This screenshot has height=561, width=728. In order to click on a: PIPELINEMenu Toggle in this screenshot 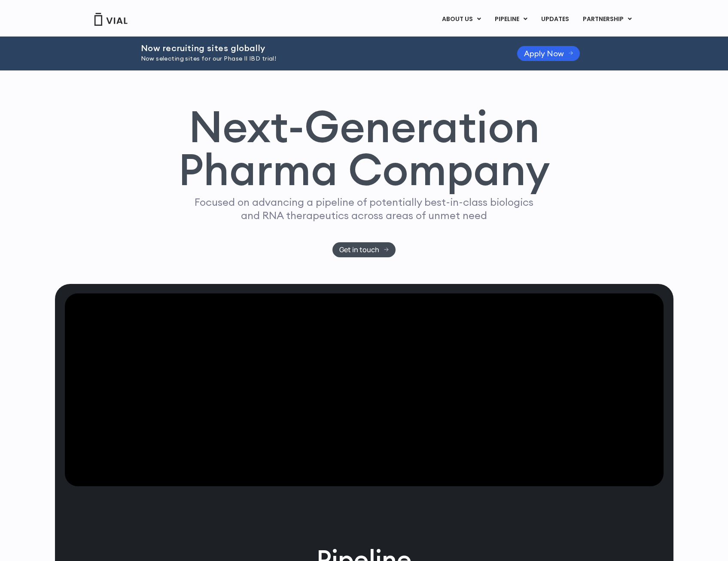, I will do `click(511, 19)`.